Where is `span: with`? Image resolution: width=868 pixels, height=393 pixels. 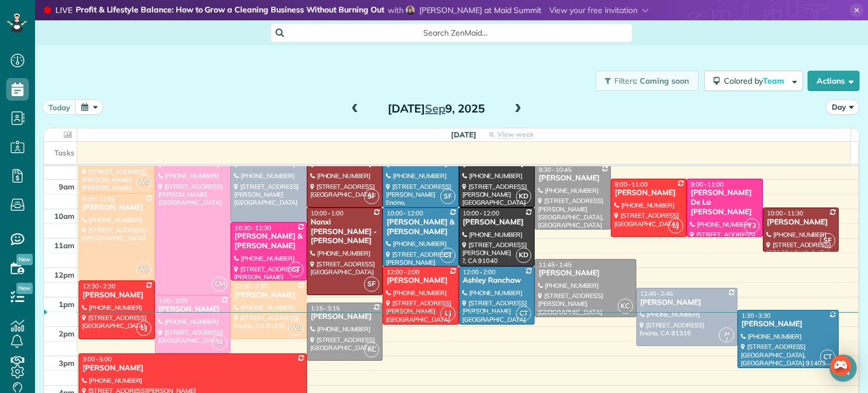 span: with is located at coordinates (396, 10).